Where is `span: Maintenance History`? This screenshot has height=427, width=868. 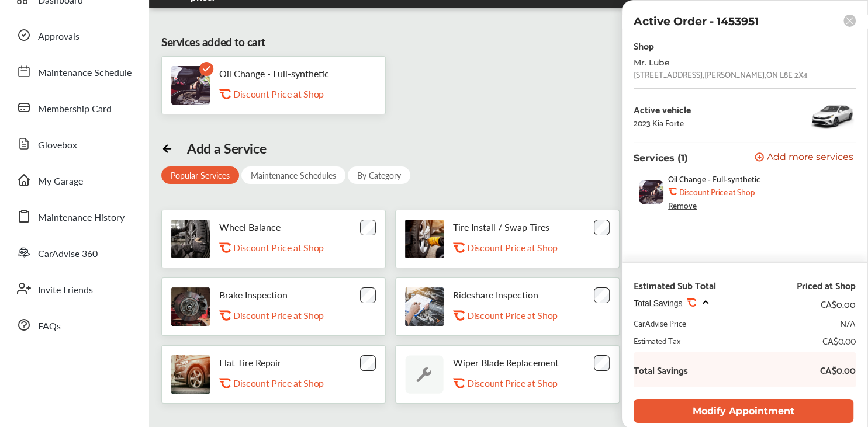
span: Maintenance History is located at coordinates (81, 218).